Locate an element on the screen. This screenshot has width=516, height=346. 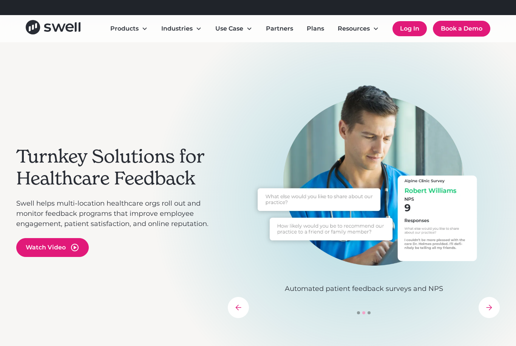
div: 2 of 3 is located at coordinates (364, 189).